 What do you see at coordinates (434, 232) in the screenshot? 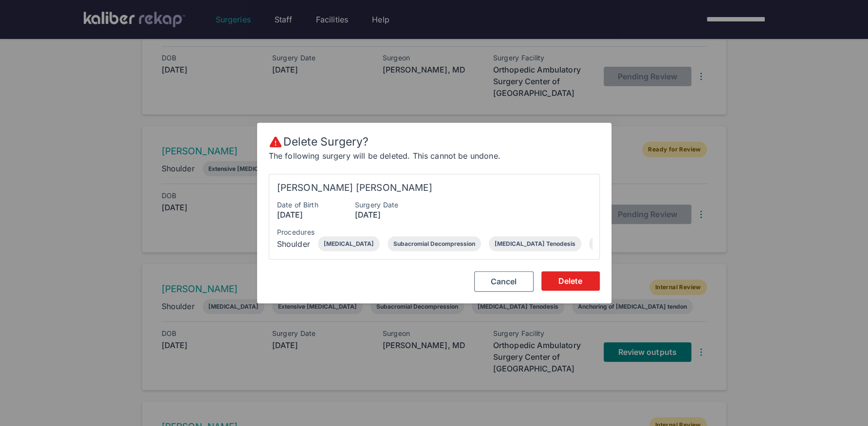
I see `div: Procedures` at bounding box center [434, 232].